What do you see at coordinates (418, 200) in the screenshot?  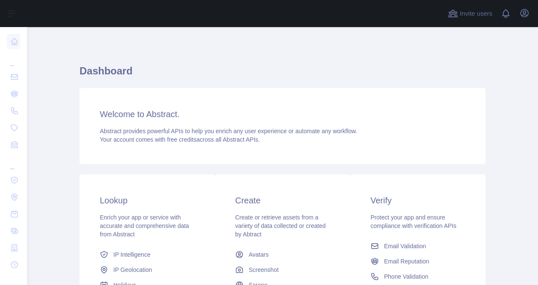 I see `h3: Verify` at bounding box center [418, 200].